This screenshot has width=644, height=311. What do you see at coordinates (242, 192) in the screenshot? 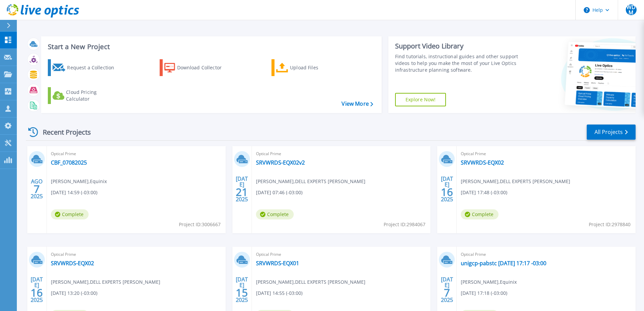
I see `span: 21` at bounding box center [242, 192].